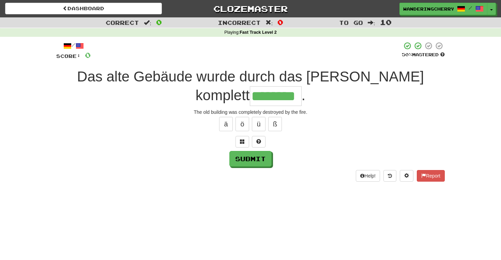 This screenshot has height=260, width=501. Describe the element at coordinates (390, 176) in the screenshot. I see `button: Round history (alt+y)` at that location.